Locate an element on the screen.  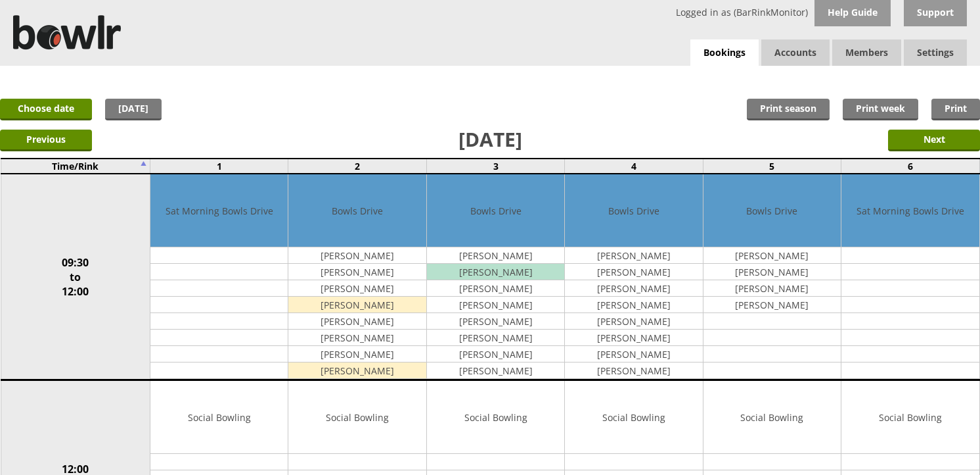
td: 09:30 to 12:00 is located at coordinates (75, 277).